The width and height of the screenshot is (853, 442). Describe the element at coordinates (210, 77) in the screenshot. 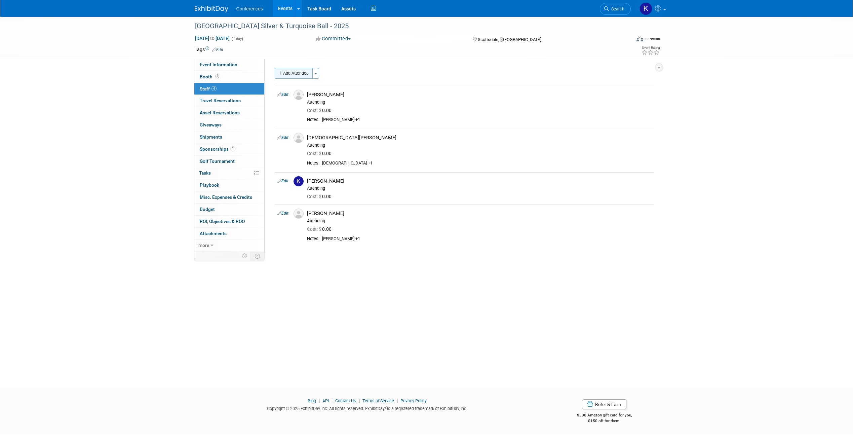

I see `span: Booth` at that location.